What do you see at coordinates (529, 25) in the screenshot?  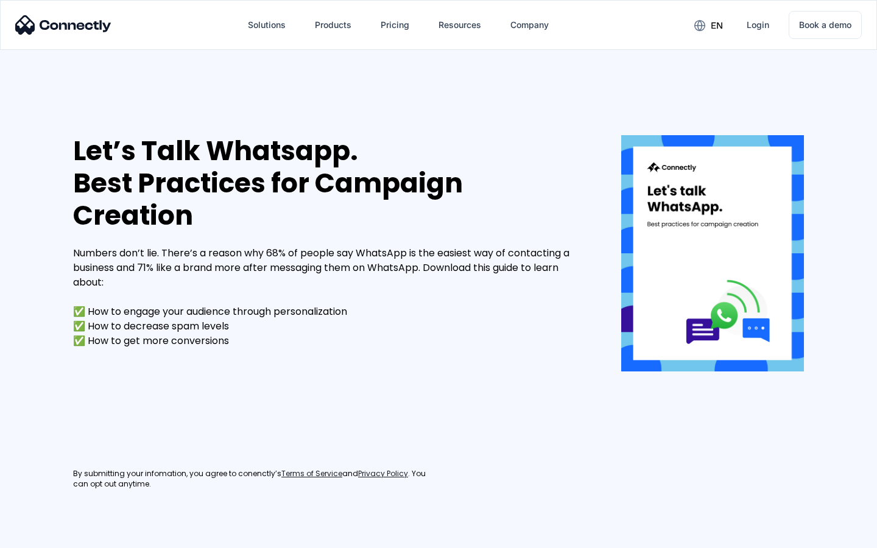 I see `div: Company` at bounding box center [529, 25].